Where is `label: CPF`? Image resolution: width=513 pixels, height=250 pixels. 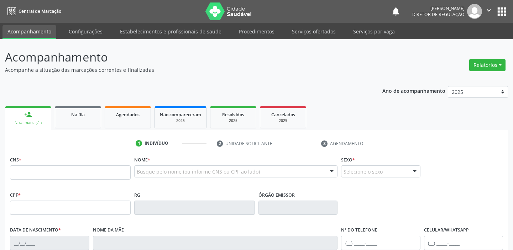 label: CPF is located at coordinates (15, 195).